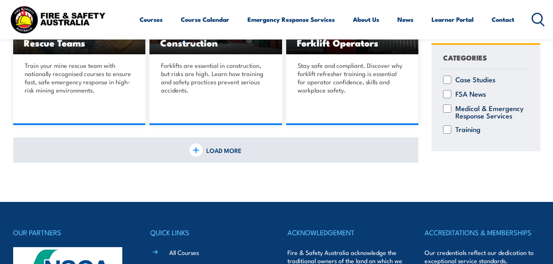 The width and height of the screenshot is (553, 264). What do you see at coordinates (491, 112) in the screenshot?
I see `label: Medical & Emergency Response Services` at bounding box center [491, 112].